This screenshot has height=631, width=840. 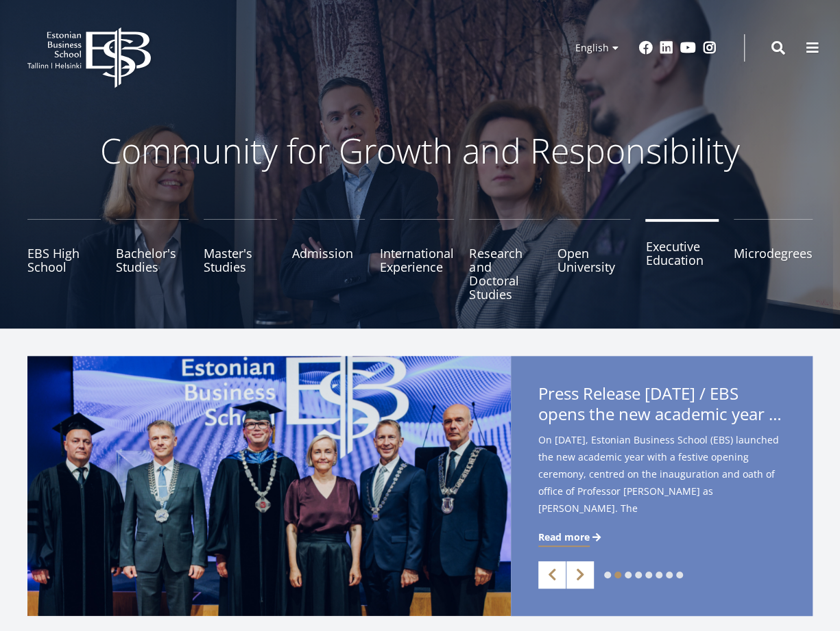 I want to click on a: Admission, so click(x=329, y=260).